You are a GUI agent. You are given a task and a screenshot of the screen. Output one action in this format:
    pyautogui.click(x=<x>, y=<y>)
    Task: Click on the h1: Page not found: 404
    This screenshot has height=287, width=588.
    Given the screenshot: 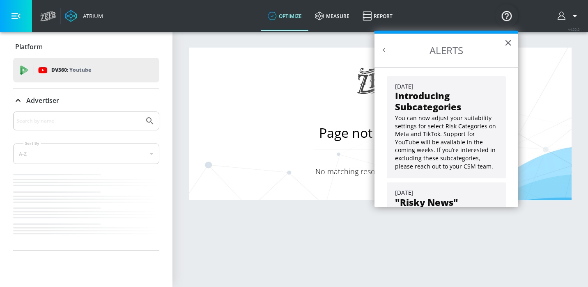 What is the action you would take?
    pyautogui.click(x=380, y=137)
    